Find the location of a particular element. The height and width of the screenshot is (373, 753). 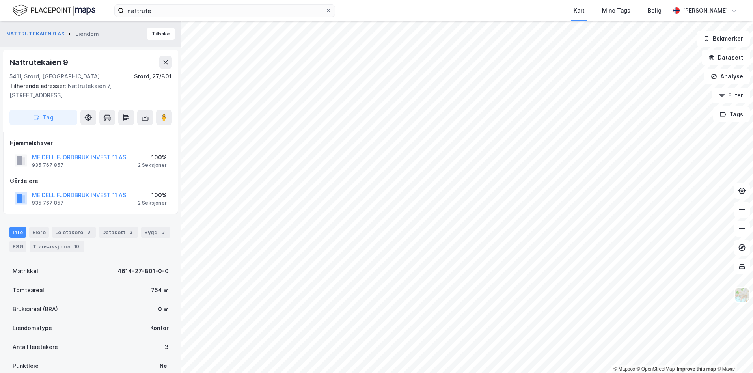

span: Tilhørende adresser: is located at coordinates (39, 86).